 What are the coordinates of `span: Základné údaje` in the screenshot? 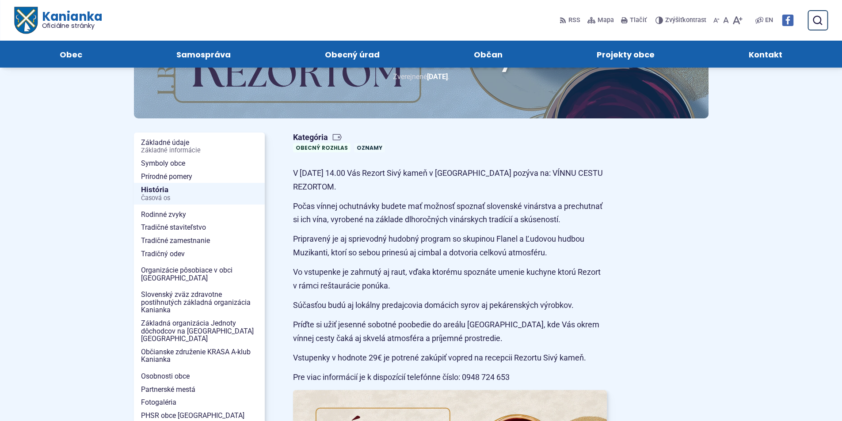 It's located at (199, 146).